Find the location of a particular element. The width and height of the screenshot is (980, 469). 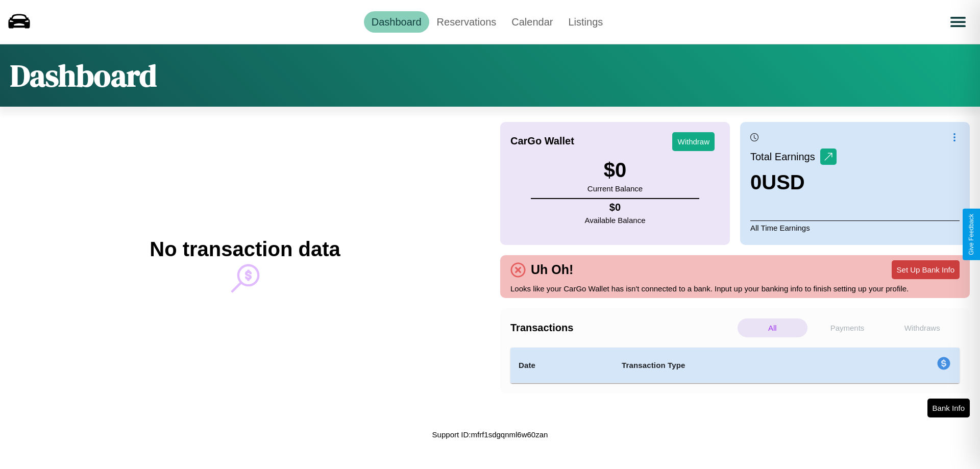

div: Give Feedback is located at coordinates (972, 234).